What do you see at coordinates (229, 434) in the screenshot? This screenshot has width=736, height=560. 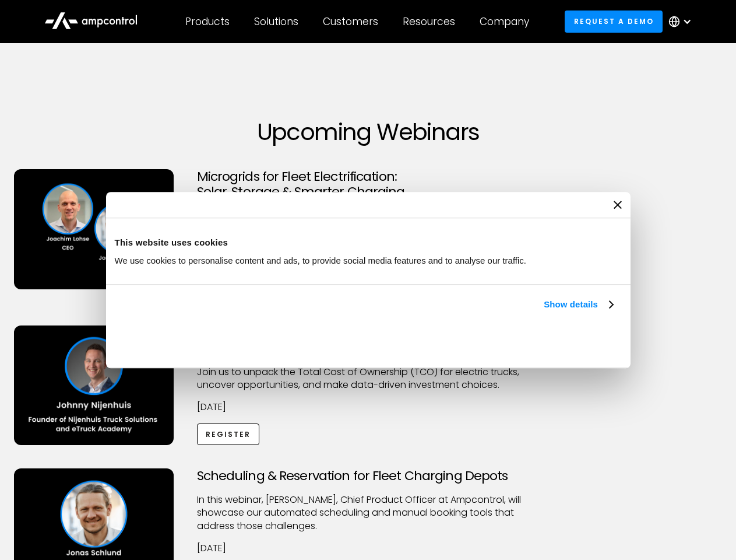 I see `a: Register` at bounding box center [229, 434].